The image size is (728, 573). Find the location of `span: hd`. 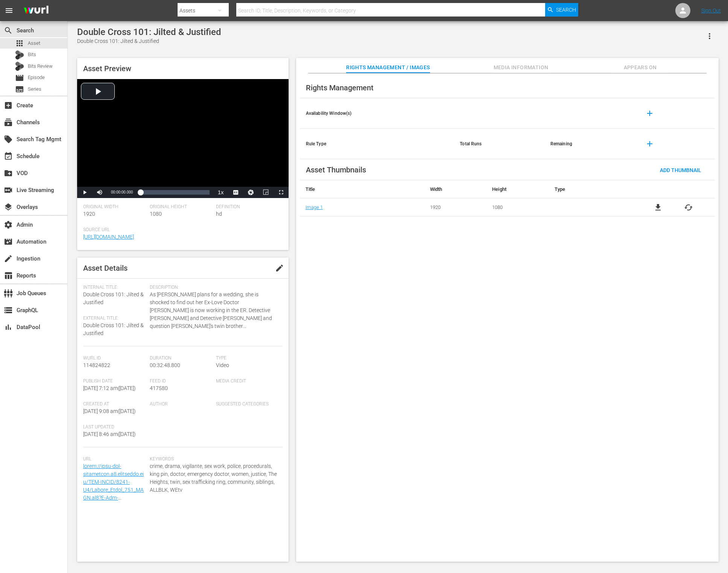

span: hd is located at coordinates (219, 214).